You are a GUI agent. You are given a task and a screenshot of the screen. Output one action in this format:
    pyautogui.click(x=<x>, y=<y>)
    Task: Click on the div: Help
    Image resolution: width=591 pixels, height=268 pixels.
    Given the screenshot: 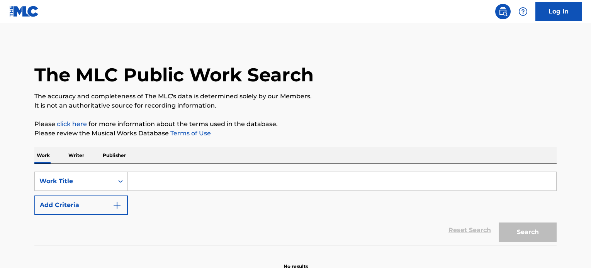 What is the action you would take?
    pyautogui.click(x=523, y=12)
    